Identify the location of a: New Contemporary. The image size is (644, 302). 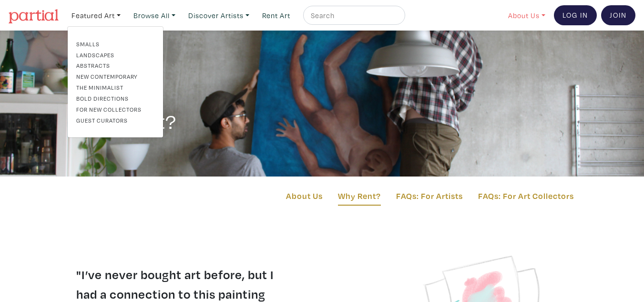
(116, 76).